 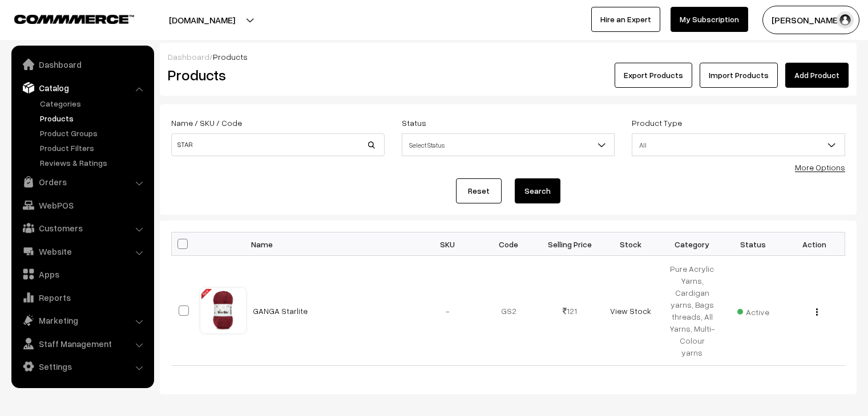 I want to click on label: Product Type, so click(x=657, y=122).